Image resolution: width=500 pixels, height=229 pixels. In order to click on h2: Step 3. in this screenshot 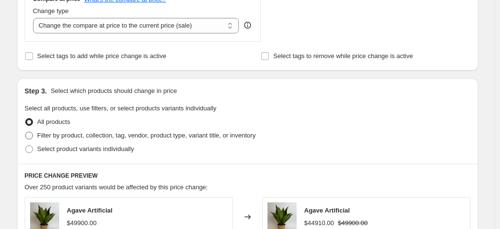, I will do `click(36, 91)`.